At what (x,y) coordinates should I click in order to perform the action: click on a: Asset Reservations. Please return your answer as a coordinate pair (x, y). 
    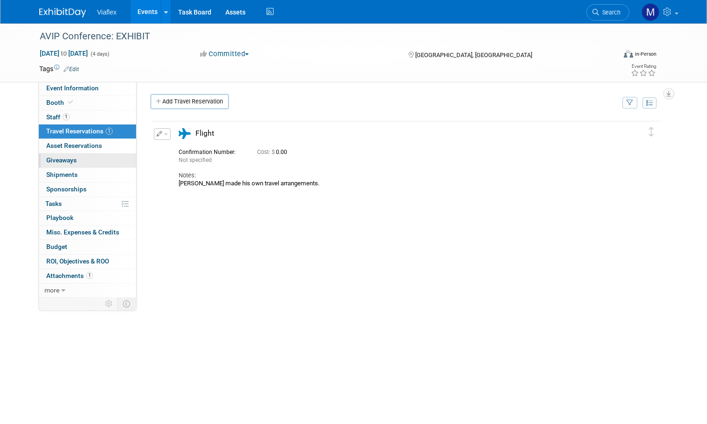
    Looking at the image, I should click on (87, 146).